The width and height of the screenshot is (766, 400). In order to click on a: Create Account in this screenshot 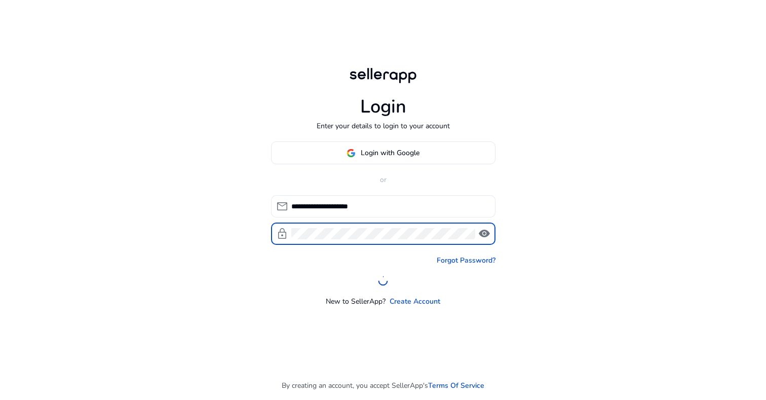, I will do `click(415, 301)`.